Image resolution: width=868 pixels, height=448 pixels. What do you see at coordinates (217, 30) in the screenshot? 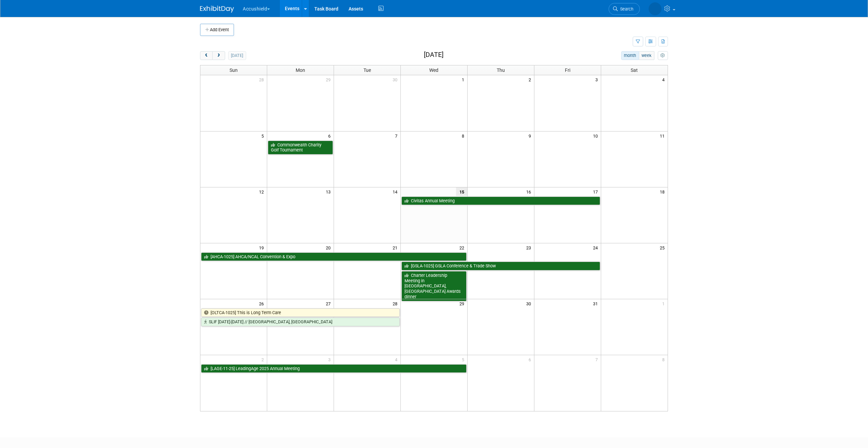
I see `button: Add Event` at bounding box center [217, 30].